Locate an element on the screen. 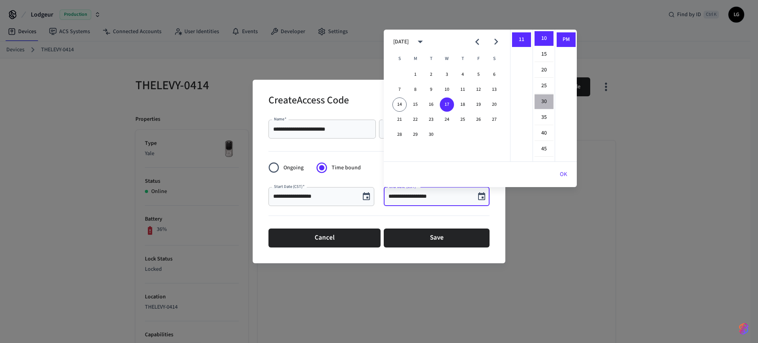 This screenshot has height=343, width=758. button: 7 is located at coordinates (399, 90).